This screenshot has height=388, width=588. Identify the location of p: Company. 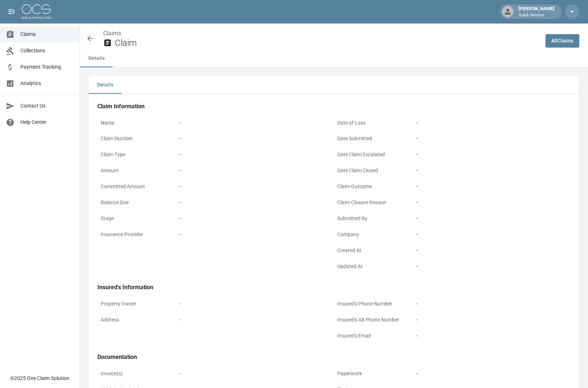
(373, 234).